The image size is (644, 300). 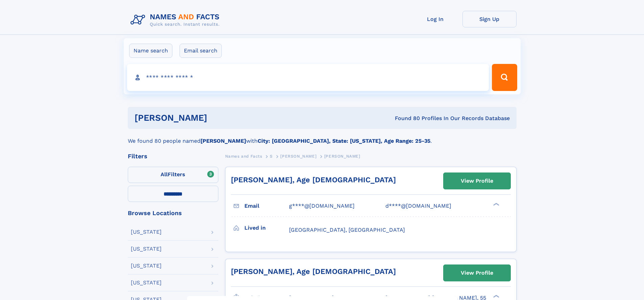 What do you see at coordinates (271, 156) in the screenshot?
I see `a: S` at bounding box center [271, 156].